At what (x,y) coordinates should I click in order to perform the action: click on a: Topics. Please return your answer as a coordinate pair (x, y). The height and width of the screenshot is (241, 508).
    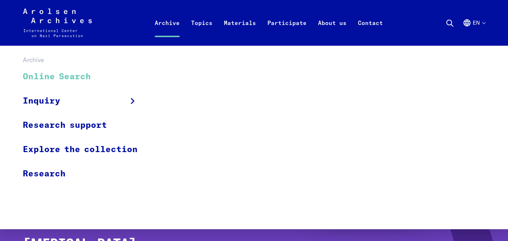
    Looking at the image, I should click on (202, 31).